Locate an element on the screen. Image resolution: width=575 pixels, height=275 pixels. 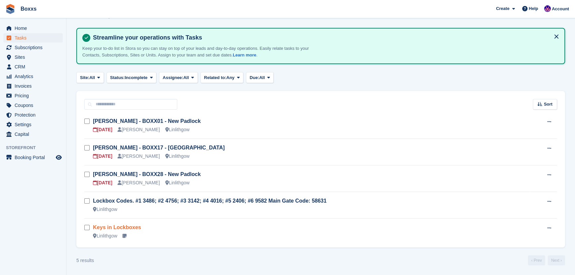
span: Sort is located at coordinates (548, 104).